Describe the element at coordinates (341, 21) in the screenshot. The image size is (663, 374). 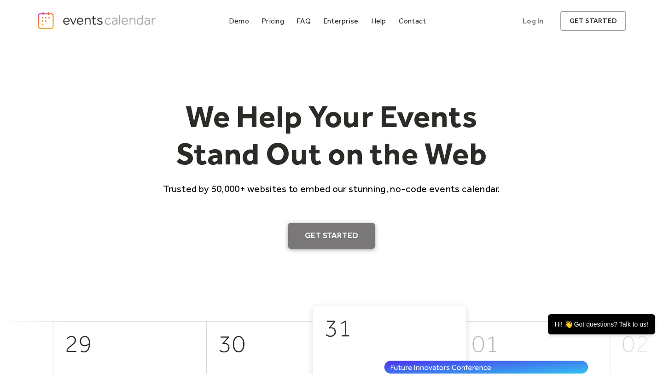
I see `a: Enterprise` at that location.